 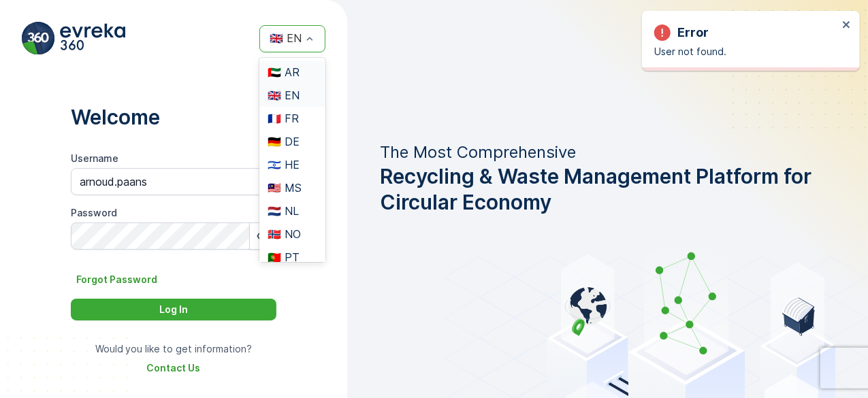 What do you see at coordinates (174, 310) in the screenshot?
I see `button: Log In` at bounding box center [174, 310].